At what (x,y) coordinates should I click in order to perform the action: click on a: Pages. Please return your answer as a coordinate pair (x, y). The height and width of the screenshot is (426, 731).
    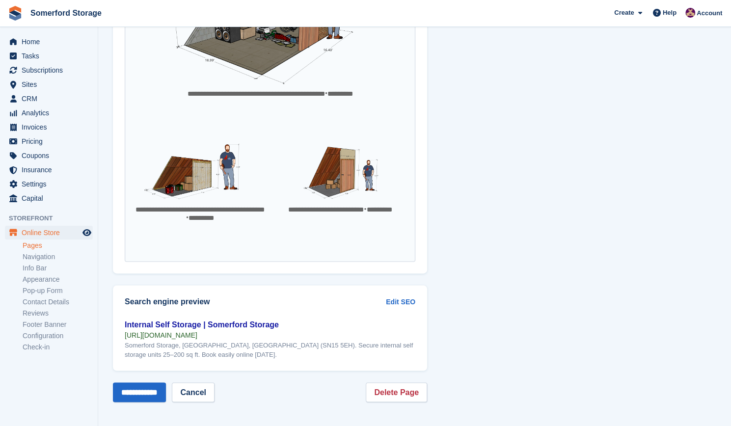
    Looking at the image, I should click on (57, 246).